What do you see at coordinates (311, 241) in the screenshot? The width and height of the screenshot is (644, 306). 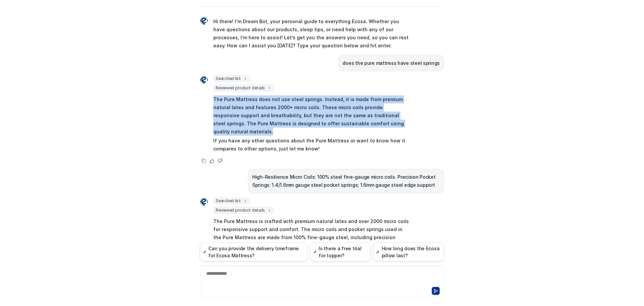 I see `p: The Pure Mattress is crafted with premium natural latex and over 2000 micro coils for responsive ...` at bounding box center [311, 241].